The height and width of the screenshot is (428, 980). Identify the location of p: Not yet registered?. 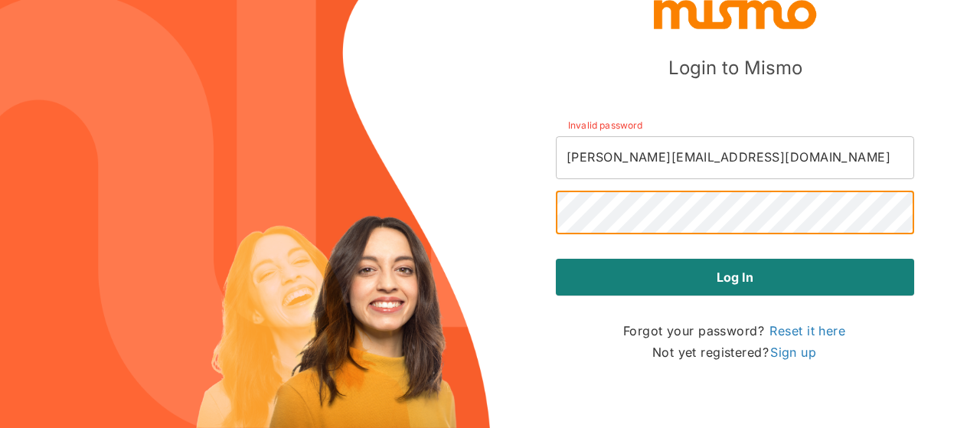
(735, 352).